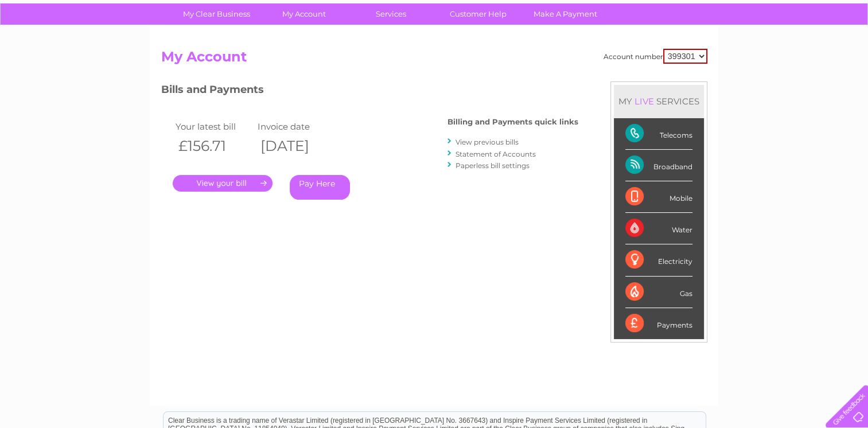 The height and width of the screenshot is (428, 868). Describe the element at coordinates (644, 101) in the screenshot. I see `div: LIVE` at that location.